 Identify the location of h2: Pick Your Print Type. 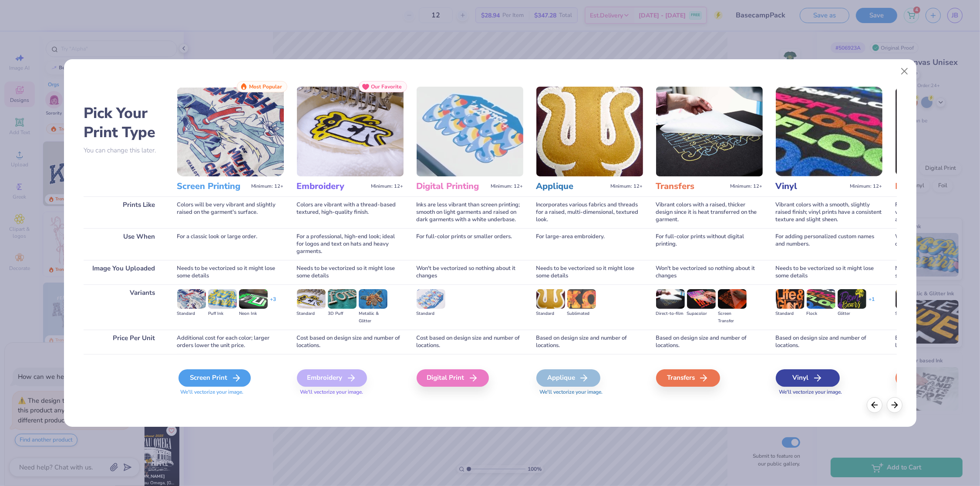
(123, 123).